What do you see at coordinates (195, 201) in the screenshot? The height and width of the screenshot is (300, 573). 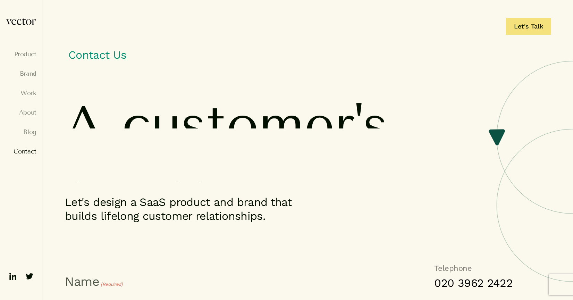 I see `span: life` at bounding box center [195, 201].